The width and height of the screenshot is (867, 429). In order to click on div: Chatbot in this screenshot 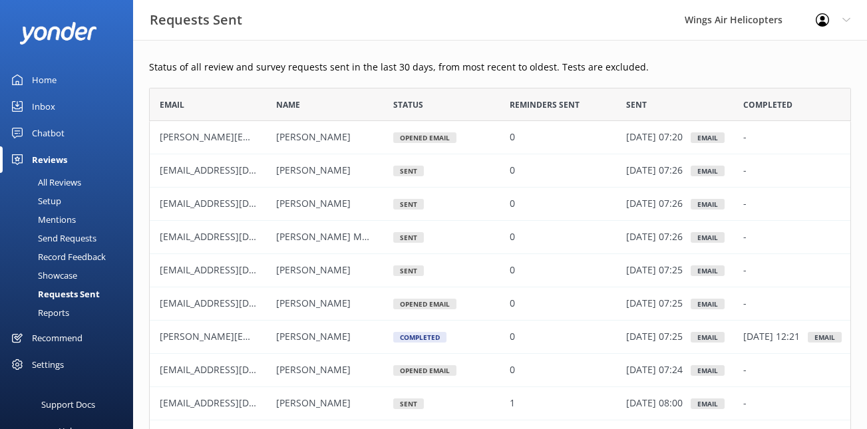, I will do `click(48, 133)`.